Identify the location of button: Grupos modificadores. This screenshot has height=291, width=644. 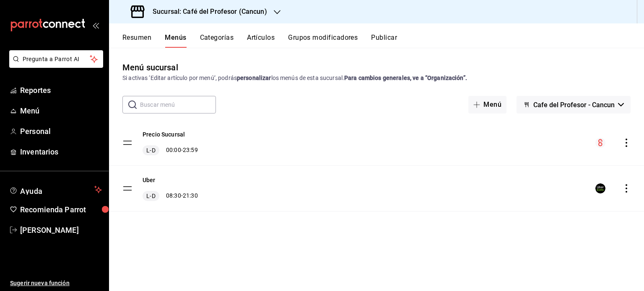
(323, 41).